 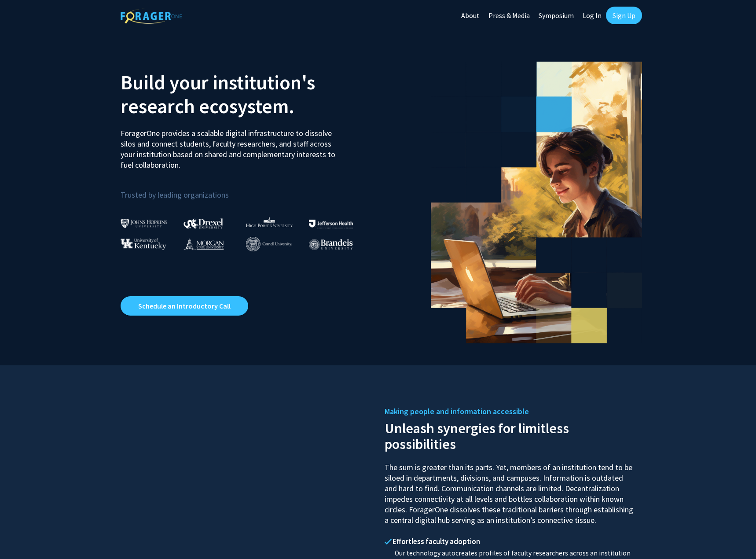 What do you see at coordinates (231, 145) in the screenshot?
I see `p: ForagerOne provides a scalable digital infrastructure to dissolve silos and connect students, fac...` at bounding box center [231, 145].